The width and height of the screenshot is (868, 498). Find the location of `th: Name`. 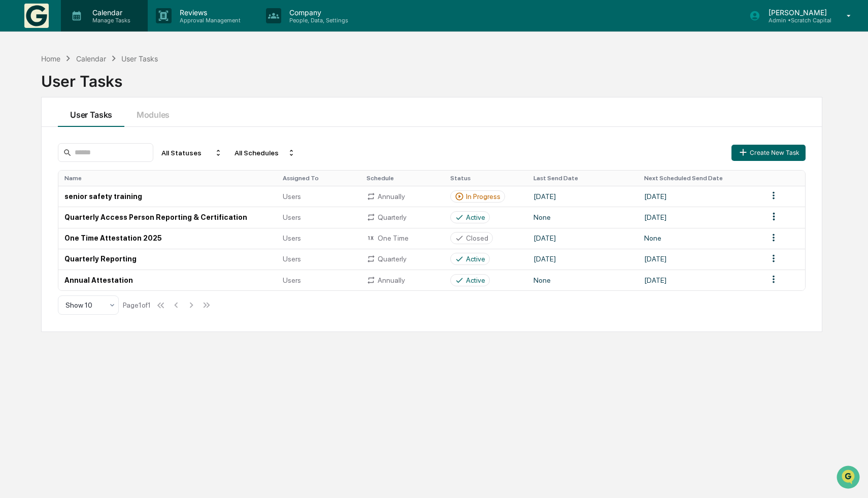

th: Name is located at coordinates (168, 178).